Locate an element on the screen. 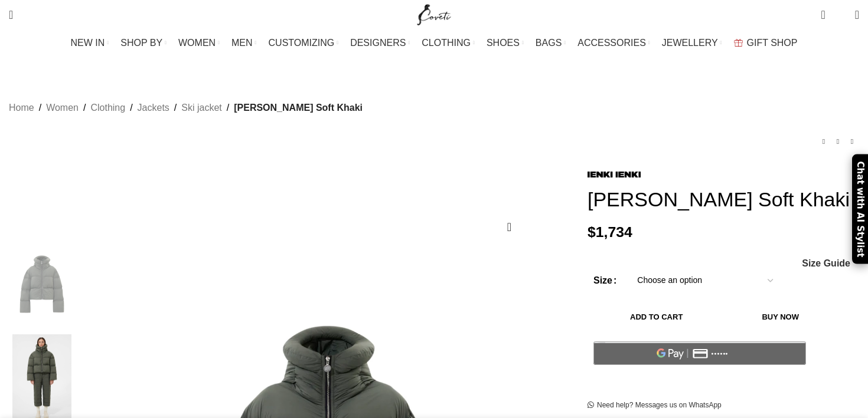 The width and height of the screenshot is (868, 418). span: GIFT SHOP is located at coordinates (772, 43).